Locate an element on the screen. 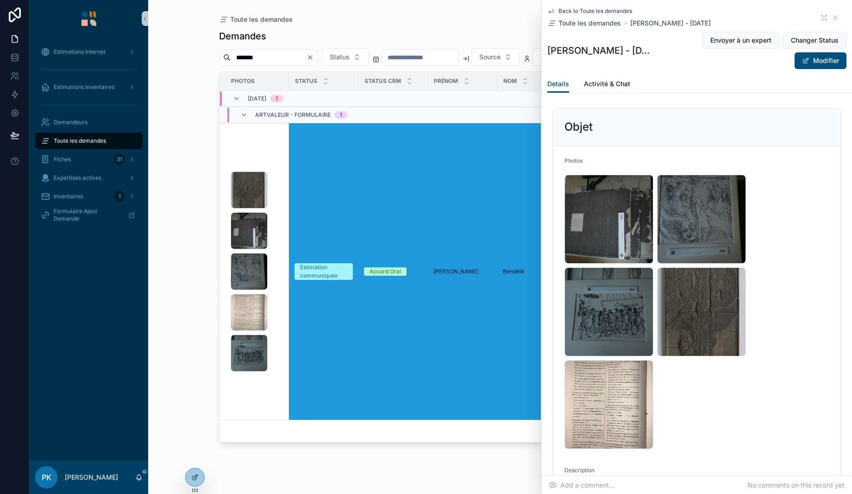 The image size is (852, 494). div: Estimation communiquée is located at coordinates (324, 271).